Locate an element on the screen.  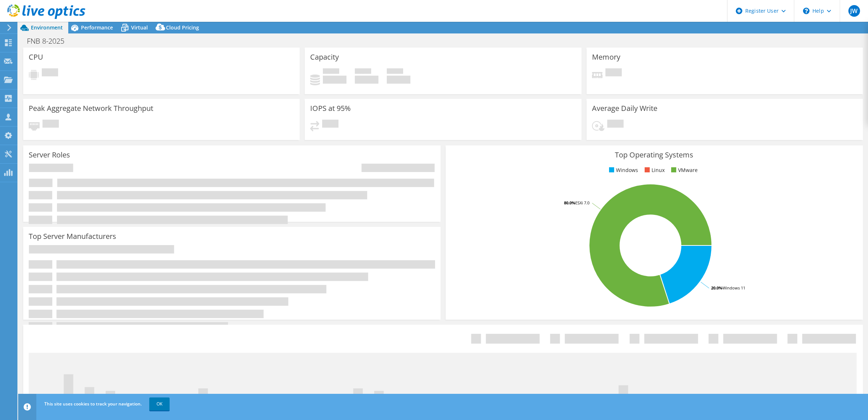
h3: CPU is located at coordinates (36, 57).